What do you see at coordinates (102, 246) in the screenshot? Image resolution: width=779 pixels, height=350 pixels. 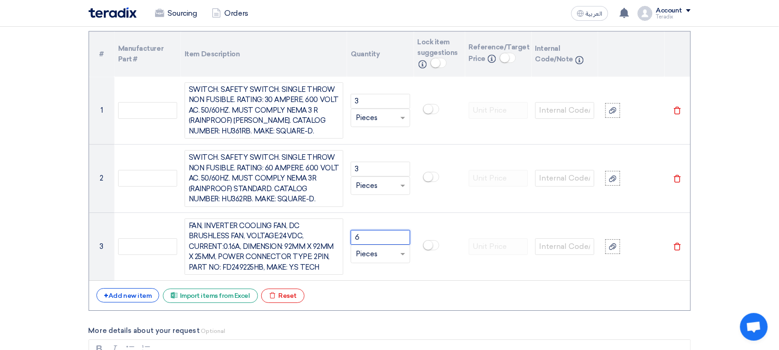 I see `td: 3` at bounding box center [102, 246].